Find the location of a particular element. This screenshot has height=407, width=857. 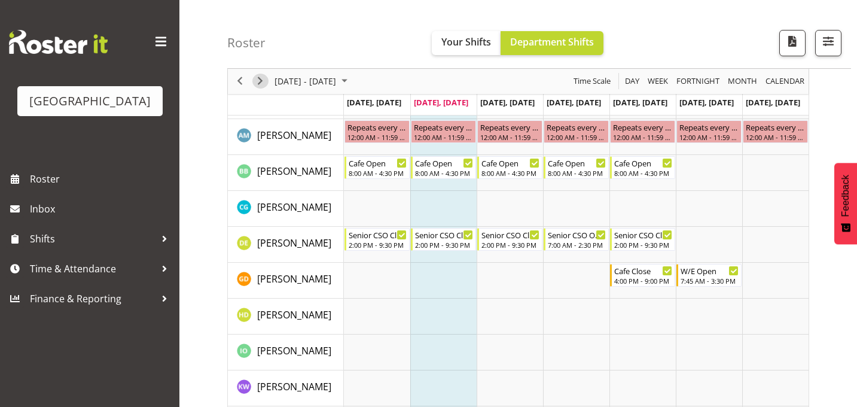

div: W/E Open is located at coordinates (709, 270).